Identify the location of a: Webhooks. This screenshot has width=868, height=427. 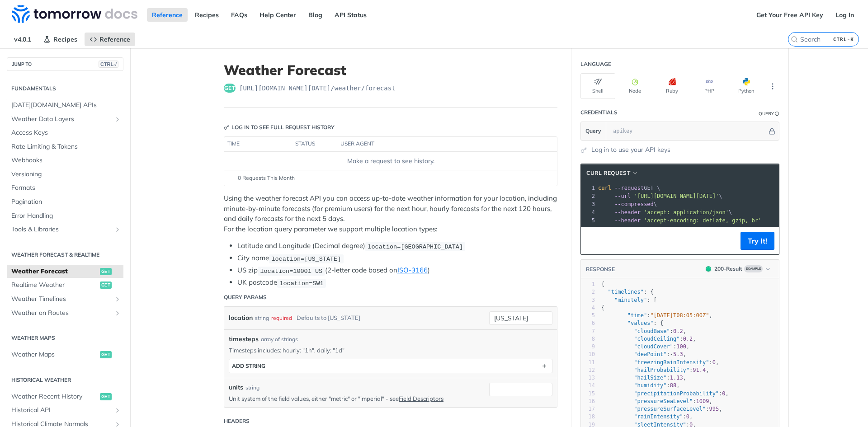
(65, 160).